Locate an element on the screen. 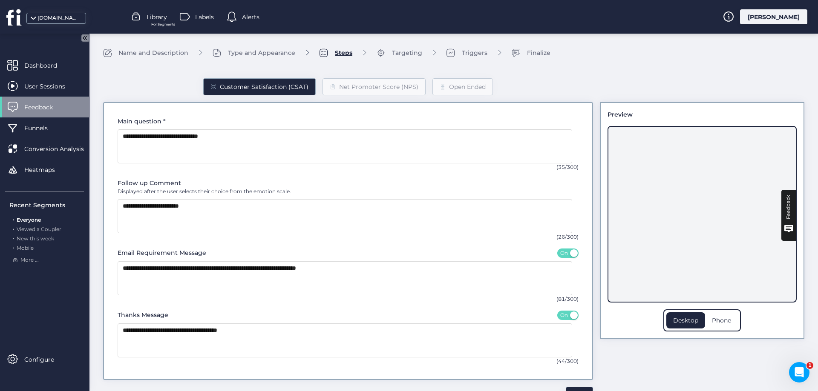 Image resolution: width=818 pixels, height=391 pixels. span: Alerts is located at coordinates (250, 17).